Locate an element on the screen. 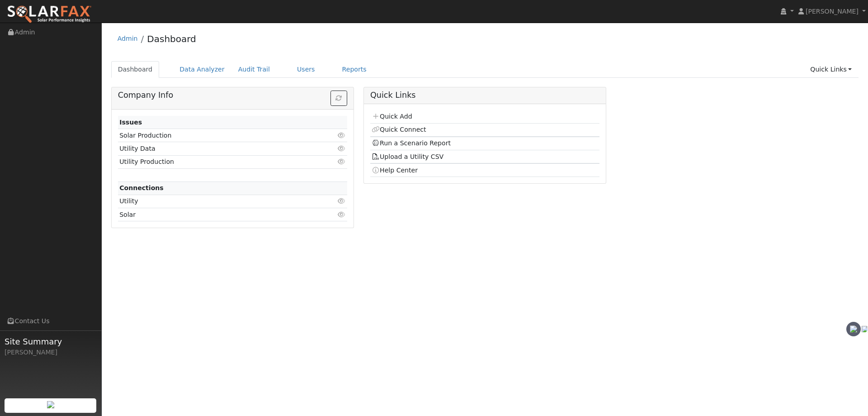 This screenshot has height=416, width=868. td: Utility is located at coordinates (214, 201).